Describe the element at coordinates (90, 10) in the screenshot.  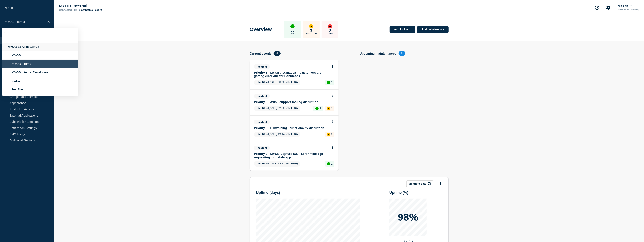
I see `a: View Status Page` at that location.